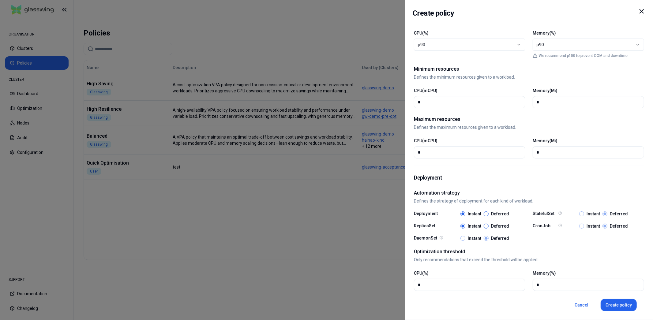 The width and height of the screenshot is (653, 320). Describe the element at coordinates (529, 69) in the screenshot. I see `h2: Minimum resources` at that location.